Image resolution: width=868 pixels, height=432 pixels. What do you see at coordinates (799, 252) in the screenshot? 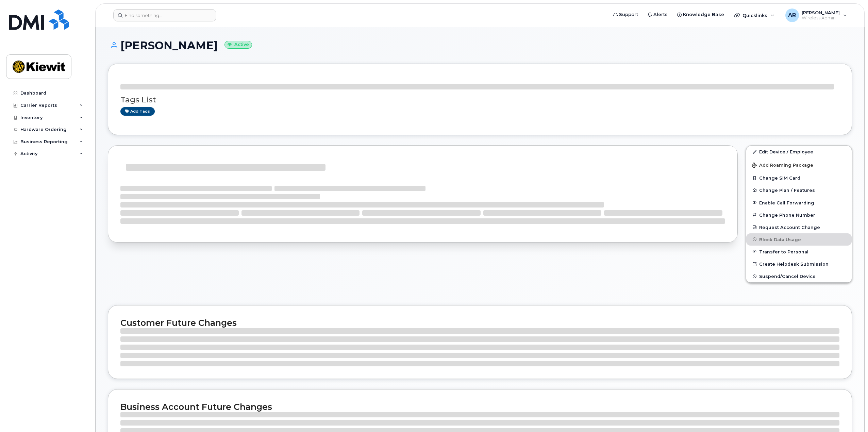
I see `button: Transfer to Personal` at bounding box center [799, 252].